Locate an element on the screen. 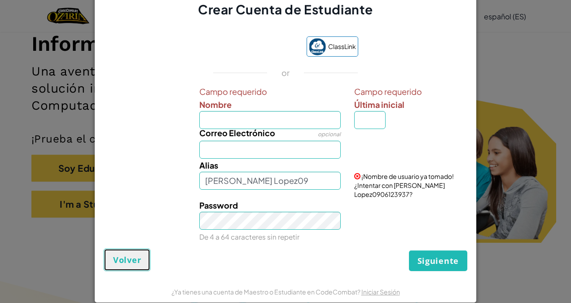 This screenshot has height=303, width=571. a: Iniciar Sesión is located at coordinates (381, 291).